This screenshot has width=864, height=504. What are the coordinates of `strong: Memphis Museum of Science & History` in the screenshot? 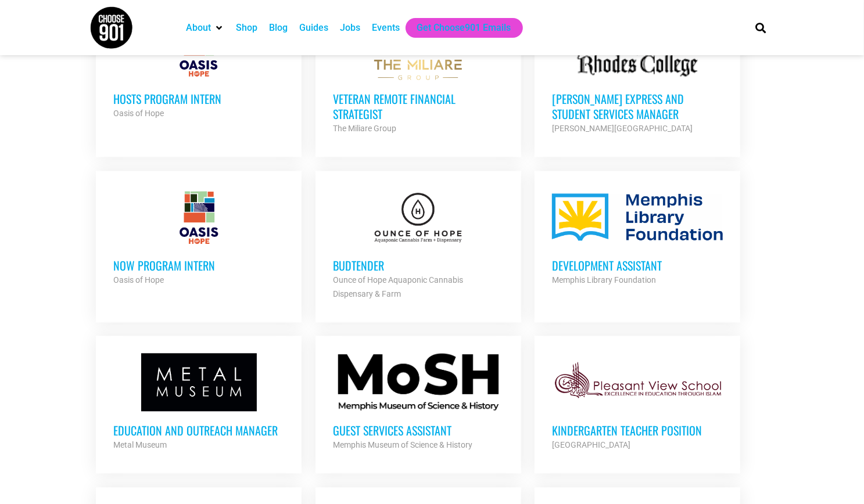 It's located at (403, 445).